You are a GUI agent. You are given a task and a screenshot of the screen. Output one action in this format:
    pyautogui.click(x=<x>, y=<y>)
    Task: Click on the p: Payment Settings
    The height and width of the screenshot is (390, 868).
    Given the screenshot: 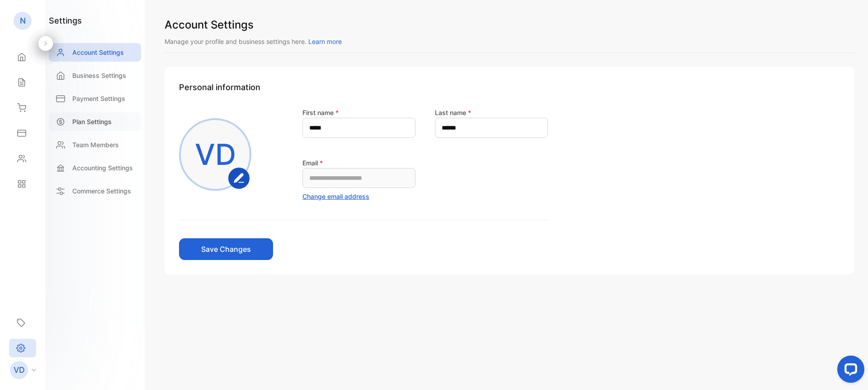 What is the action you would take?
    pyautogui.click(x=98, y=98)
    